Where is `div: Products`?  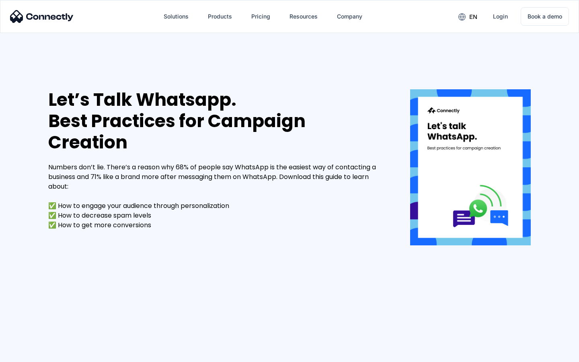 div: Products is located at coordinates (220, 16).